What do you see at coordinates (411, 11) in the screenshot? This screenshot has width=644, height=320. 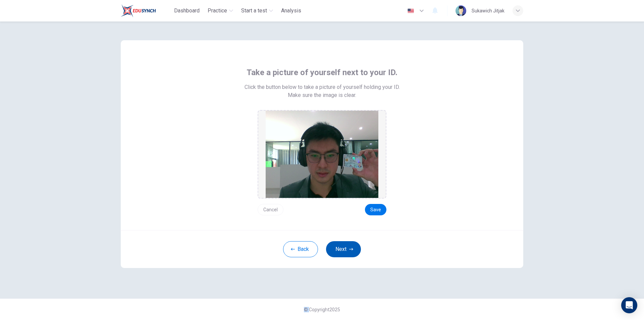 I see `img: en` at bounding box center [411, 11].